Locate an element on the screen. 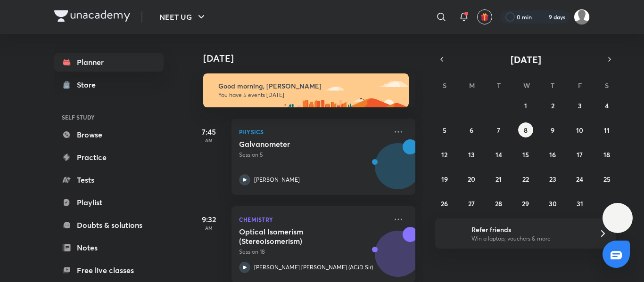 Image resolution: width=644 pixels, height=282 pixels. h6: Refer friends is located at coordinates (529, 230).